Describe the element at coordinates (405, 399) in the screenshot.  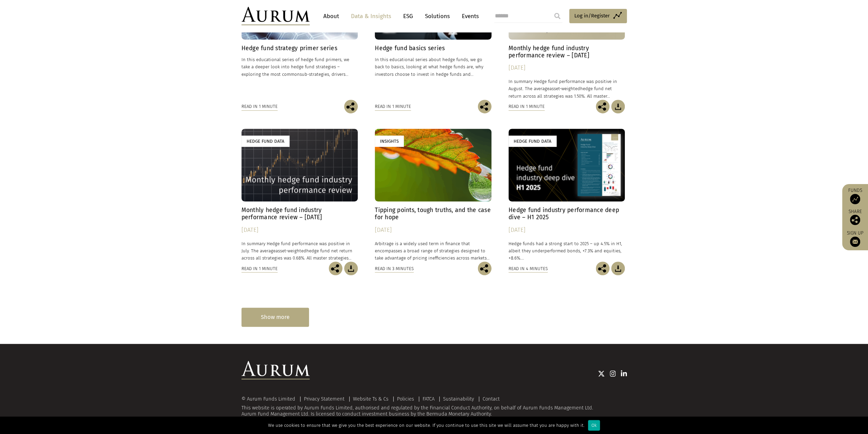
I see `a: Policies` at that location.